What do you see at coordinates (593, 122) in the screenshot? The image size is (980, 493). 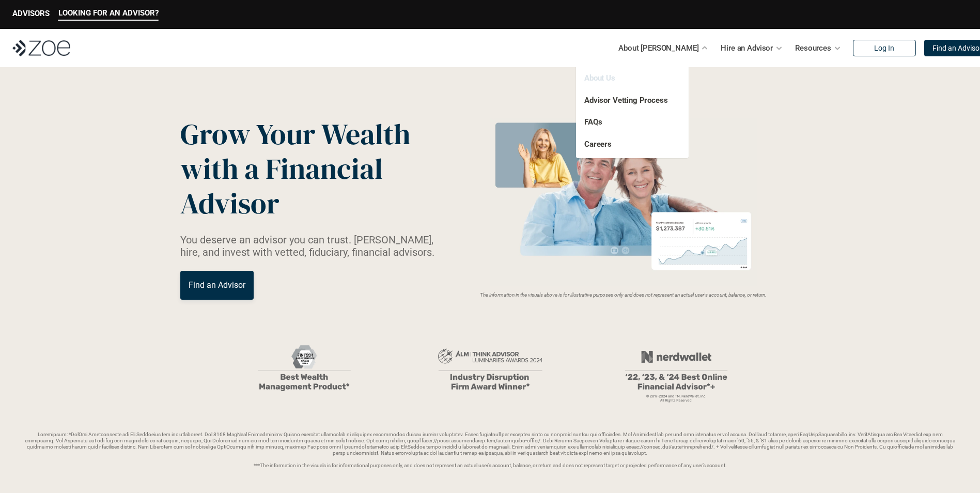 I see `a: FAQs` at bounding box center [593, 122].